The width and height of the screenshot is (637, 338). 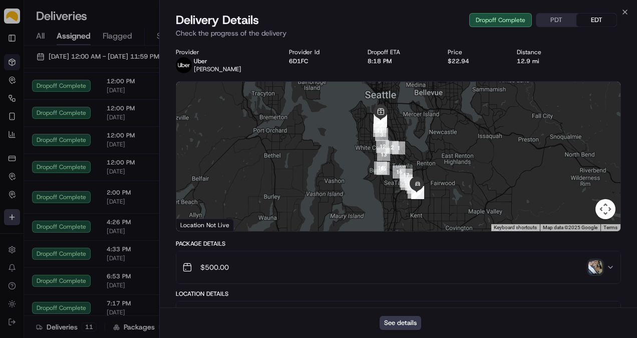 What do you see at coordinates (184, 65) in the screenshot?
I see `img: uber-new-logo.jpeg` at bounding box center [184, 65].